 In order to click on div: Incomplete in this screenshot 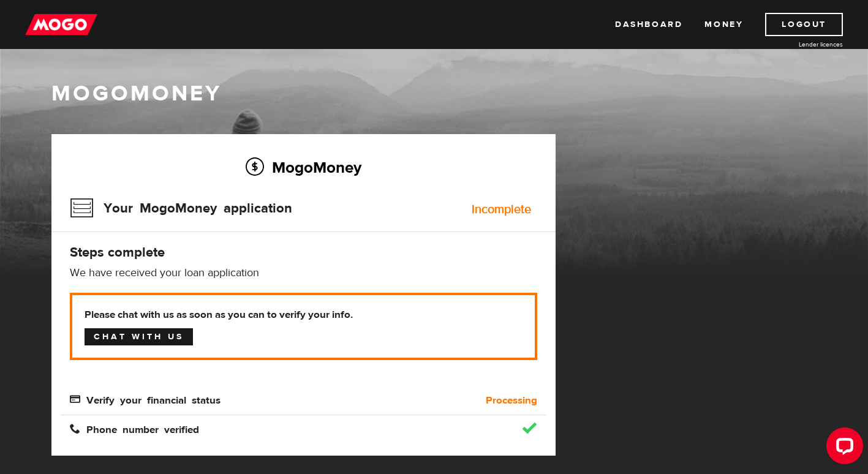, I will do `click(501, 209)`.